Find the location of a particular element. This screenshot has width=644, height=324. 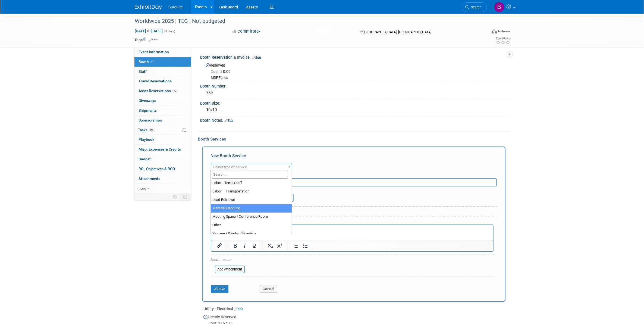

div: Attachments: is located at coordinates (228, 260).